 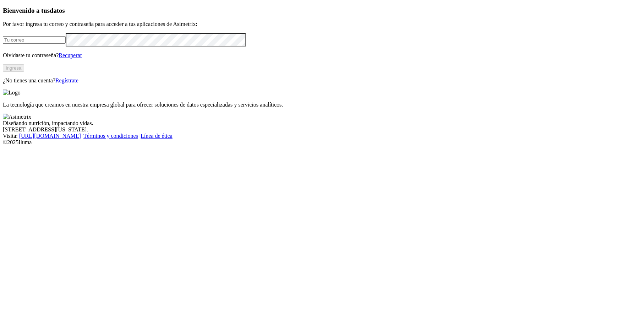 I want to click on div: Visita : | |, so click(x=322, y=136).